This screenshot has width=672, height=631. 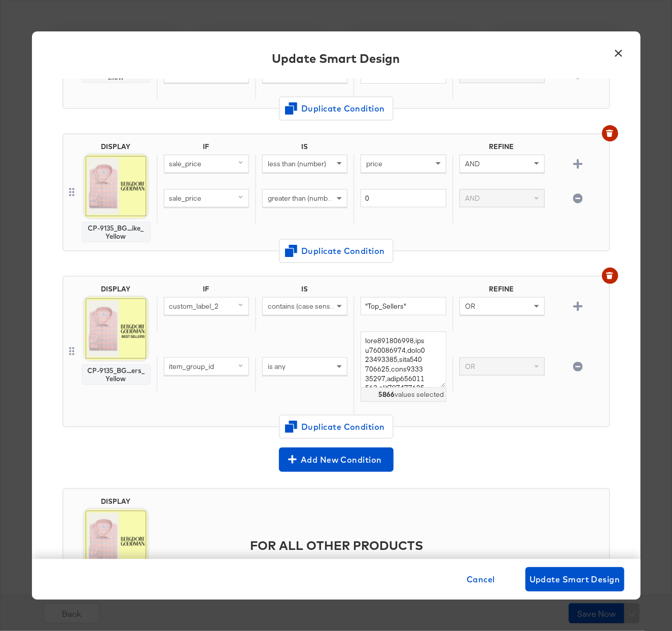 What do you see at coordinates (403, 395) in the screenshot?
I see `div: values selected` at bounding box center [403, 395].